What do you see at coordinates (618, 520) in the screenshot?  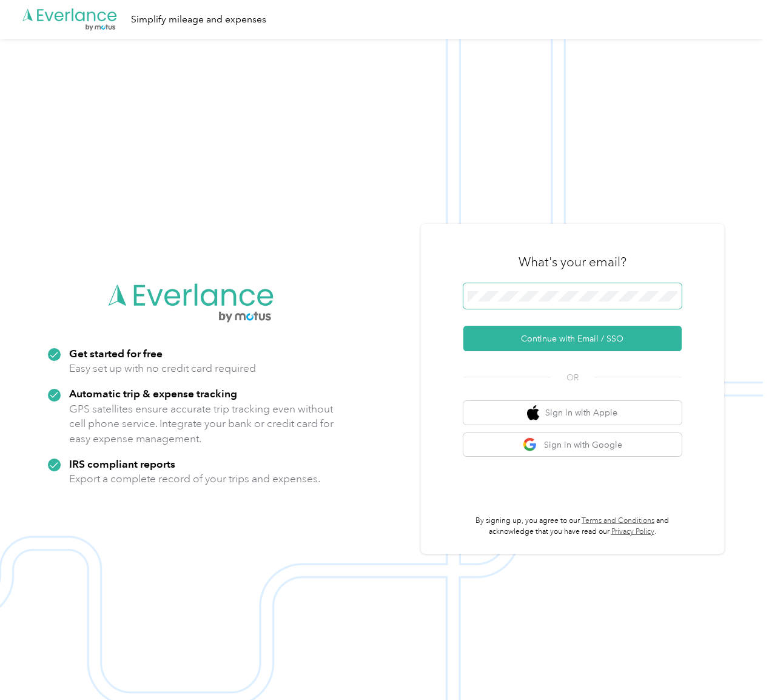 I see `a: Terms and Conditions` at bounding box center [618, 520].